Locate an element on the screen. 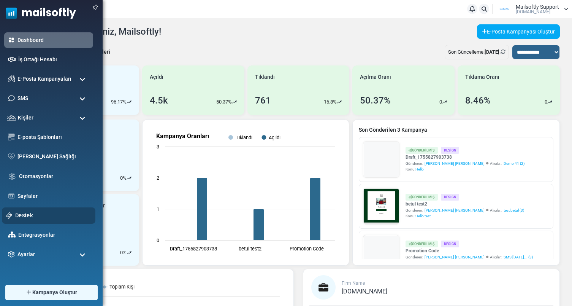  img: support-icon.svg is located at coordinates (9, 215).